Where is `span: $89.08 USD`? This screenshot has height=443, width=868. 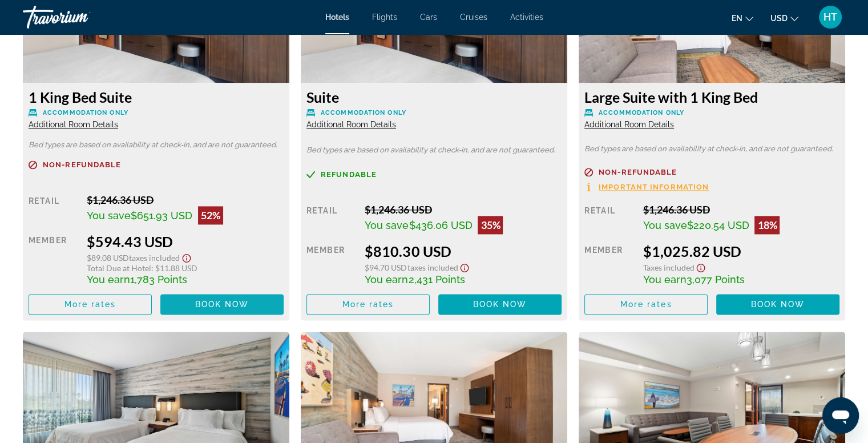 span: $89.08 USD is located at coordinates (108, 257).